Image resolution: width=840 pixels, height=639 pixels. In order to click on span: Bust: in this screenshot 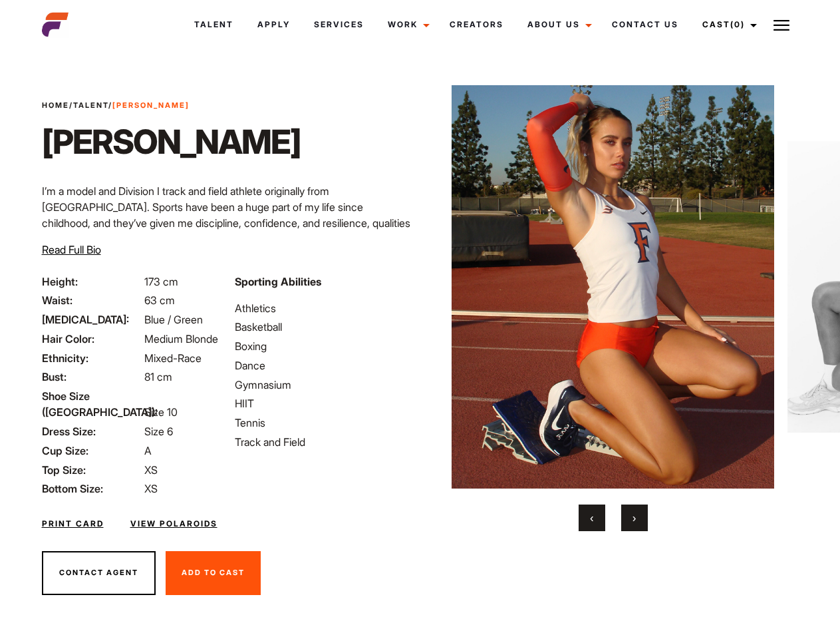, I will do `click(91, 377)`.